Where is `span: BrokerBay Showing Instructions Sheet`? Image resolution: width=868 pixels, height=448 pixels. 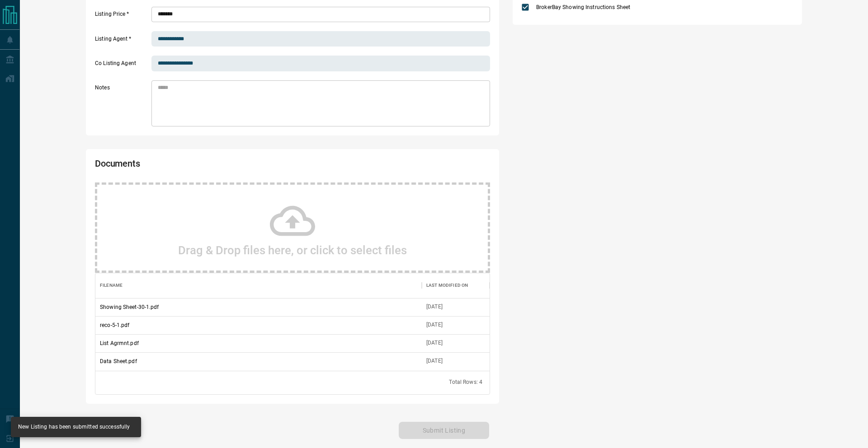
span: BrokerBay Showing Instructions Sheet is located at coordinates (583, 7).